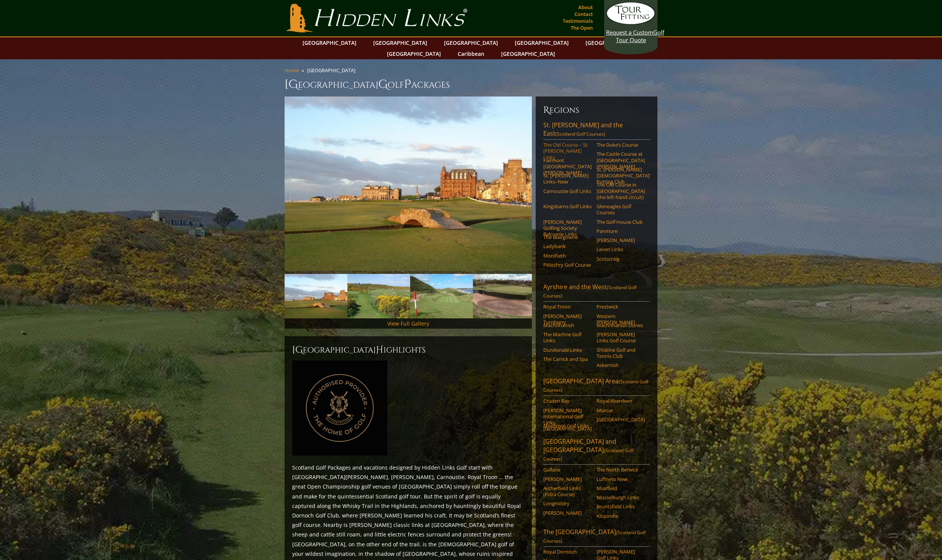 This screenshot has width=942, height=560. Describe the element at coordinates (621, 222) in the screenshot. I see `a: The Golf House Club` at that location.